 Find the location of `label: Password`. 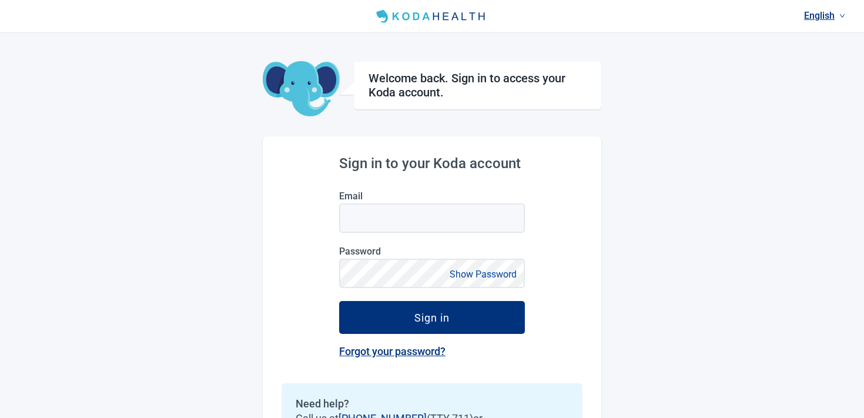

label: Password is located at coordinates (432, 251).